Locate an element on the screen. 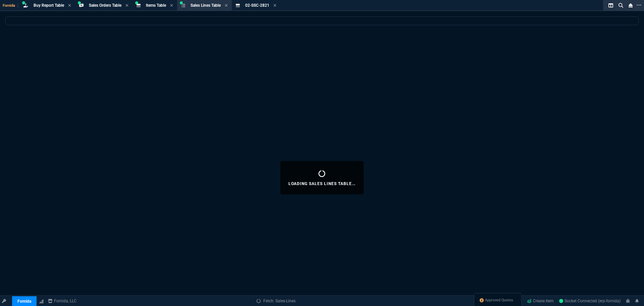  span: Fornida is located at coordinates (10, 5).